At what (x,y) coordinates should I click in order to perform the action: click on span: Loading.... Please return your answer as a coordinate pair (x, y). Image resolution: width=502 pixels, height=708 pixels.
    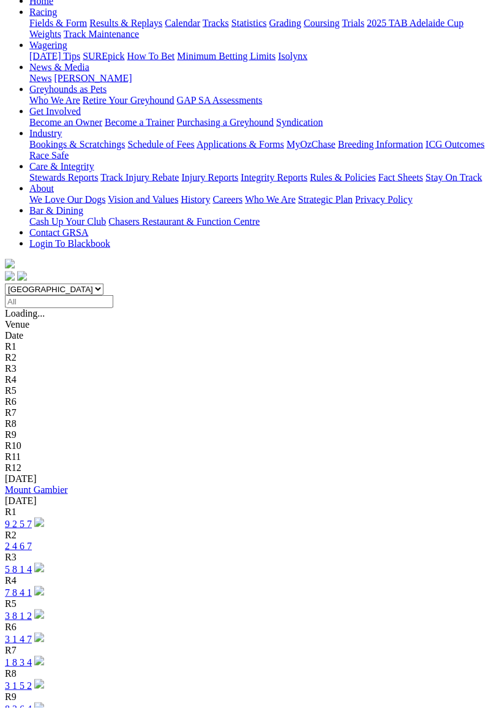
    Looking at the image, I should click on (25, 313).